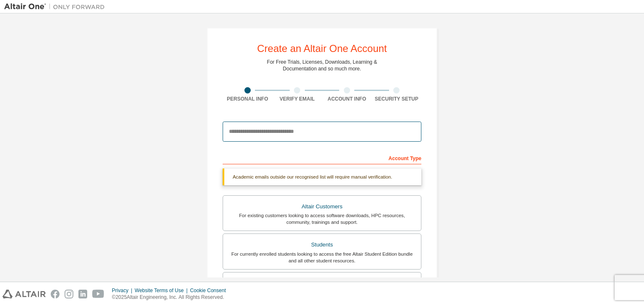 This screenshot has height=306, width=644. What do you see at coordinates (24, 294) in the screenshot?
I see `img: altair_logo.svg` at bounding box center [24, 294].